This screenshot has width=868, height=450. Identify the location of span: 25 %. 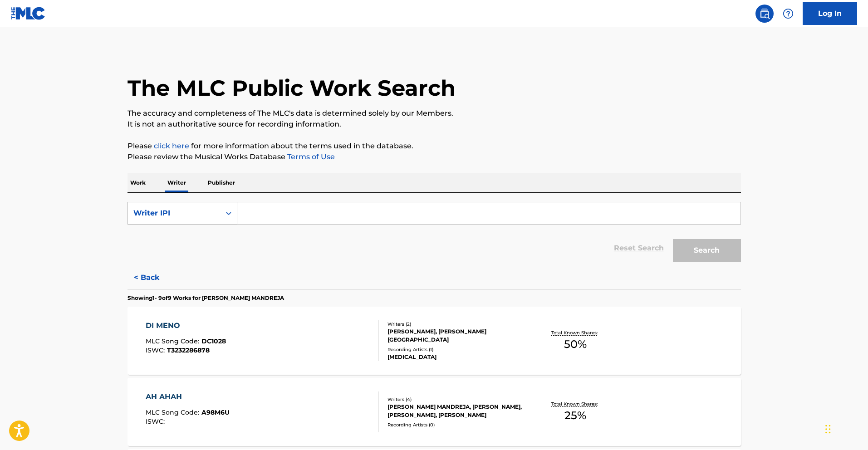
(575, 415).